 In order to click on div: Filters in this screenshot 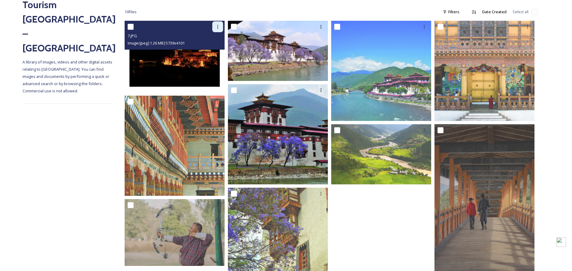, I will do `click(451, 12)`.